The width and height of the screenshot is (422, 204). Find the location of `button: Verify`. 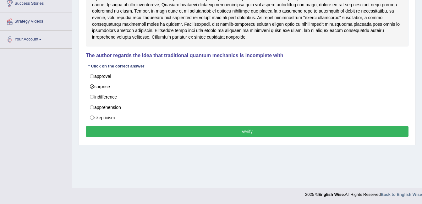

button: Verify is located at coordinates (247, 132).